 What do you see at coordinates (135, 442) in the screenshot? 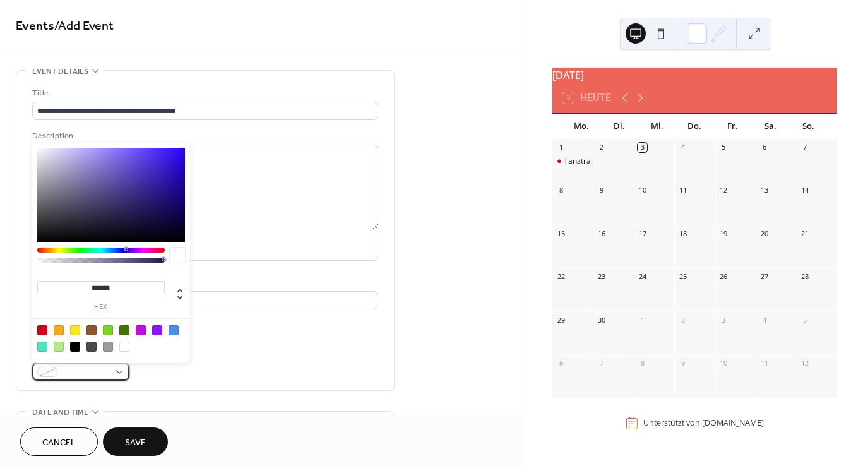
I see `span: Save` at bounding box center [135, 442].